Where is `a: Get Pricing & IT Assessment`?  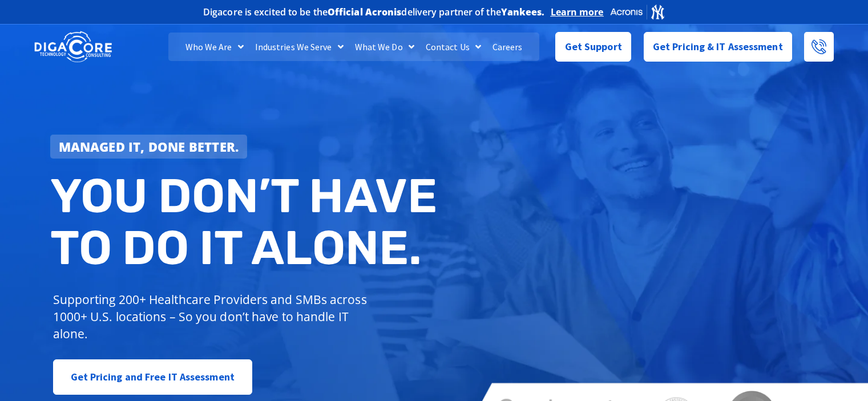 a: Get Pricing & IT Assessment is located at coordinates (718, 47).